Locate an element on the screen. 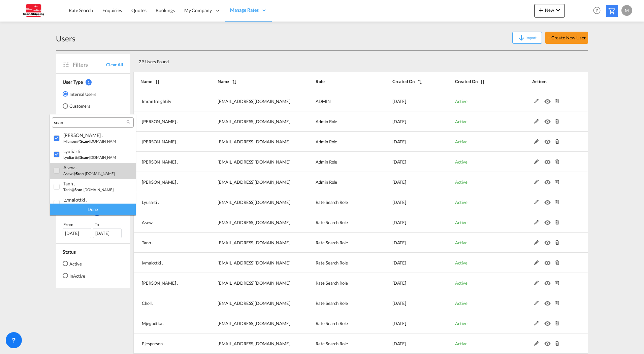 The height and width of the screenshot is (354, 644). div: lyuliarti . is located at coordinates (90, 151).